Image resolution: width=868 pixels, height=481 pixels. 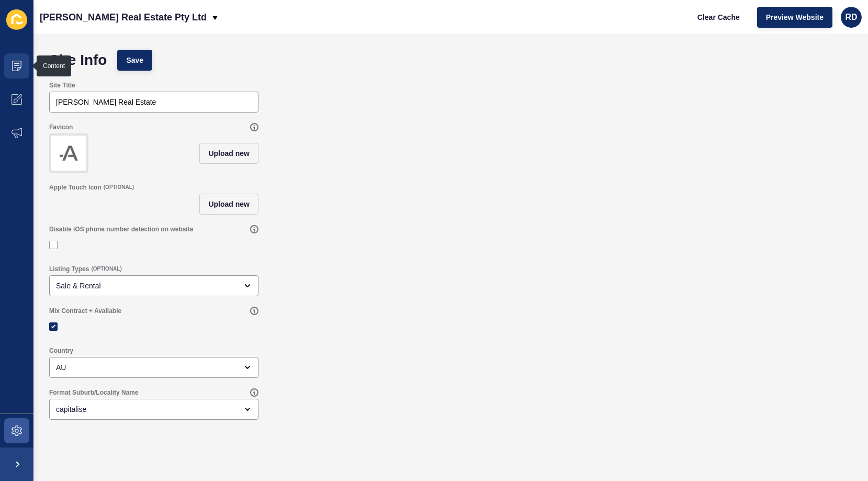 What do you see at coordinates (134, 60) in the screenshot?
I see `button: Save` at bounding box center [134, 60].